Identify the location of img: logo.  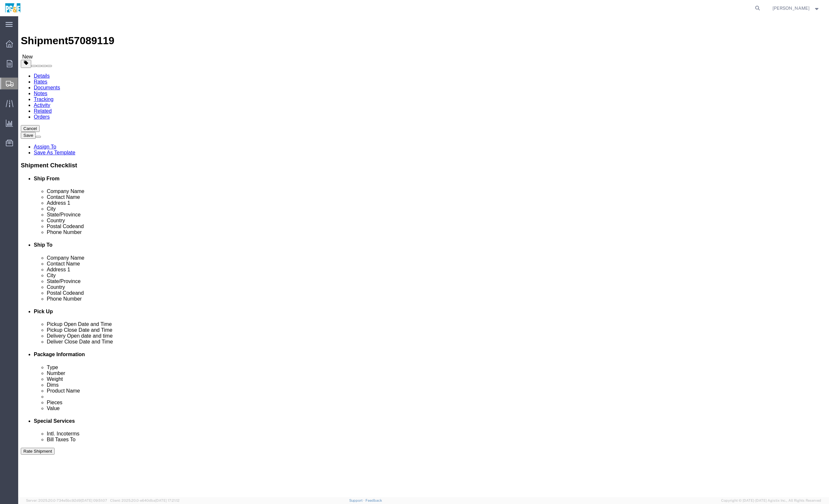
(13, 8).